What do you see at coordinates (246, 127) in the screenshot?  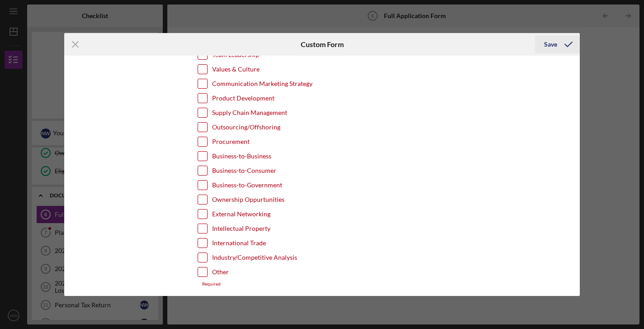 I see `label: Outsourcing/Offshoring` at bounding box center [246, 127].